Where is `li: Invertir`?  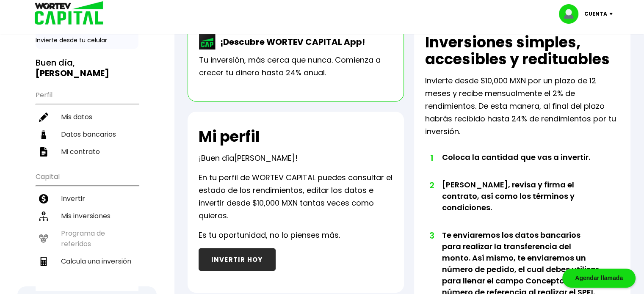 li: Invertir is located at coordinates (87, 198).